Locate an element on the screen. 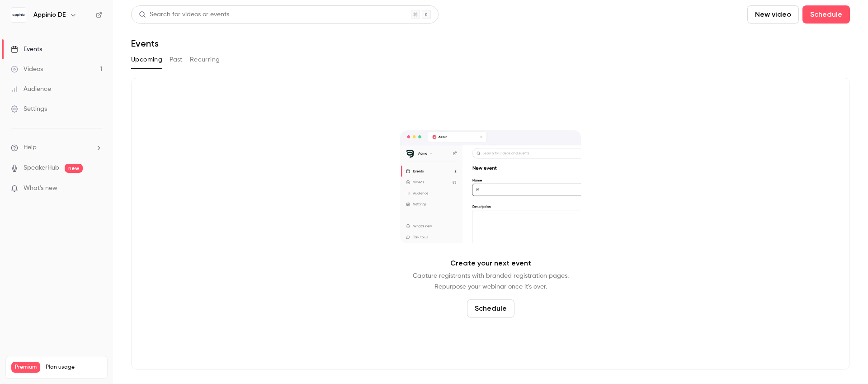  span: Plan usage is located at coordinates (74, 367).